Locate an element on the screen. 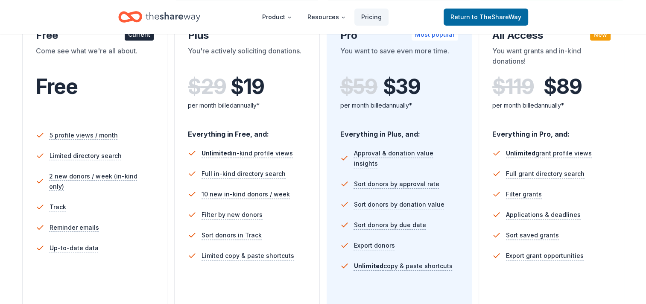 This screenshot has width=646, height=304. div: You're actively soliciting donations. is located at coordinates (247, 58).